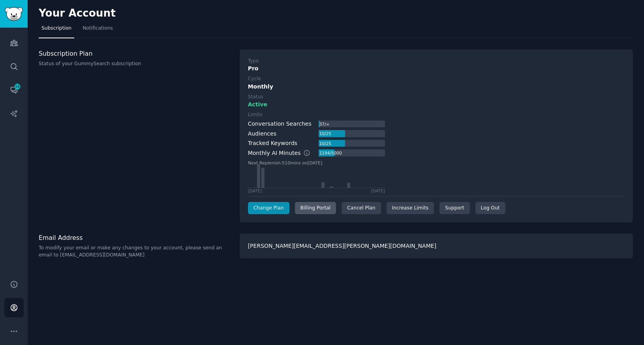 Image resolution: width=644 pixels, height=345 pixels. I want to click on h2: Your Account, so click(77, 14).